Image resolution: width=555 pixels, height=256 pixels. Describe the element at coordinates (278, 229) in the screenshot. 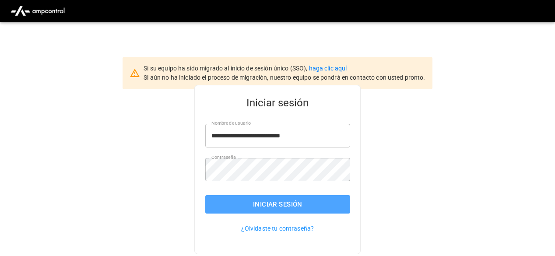

I see `p: ¿Olvidaste tu contraseña?` at that location.